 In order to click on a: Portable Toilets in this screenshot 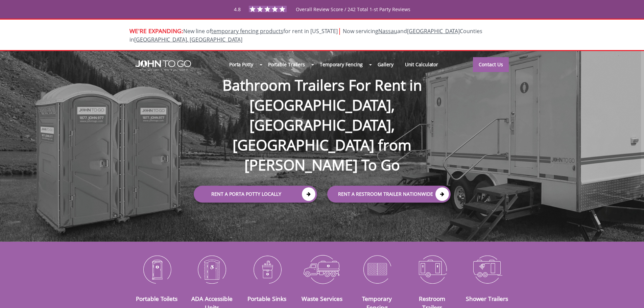, I will do `click(156, 298)`.